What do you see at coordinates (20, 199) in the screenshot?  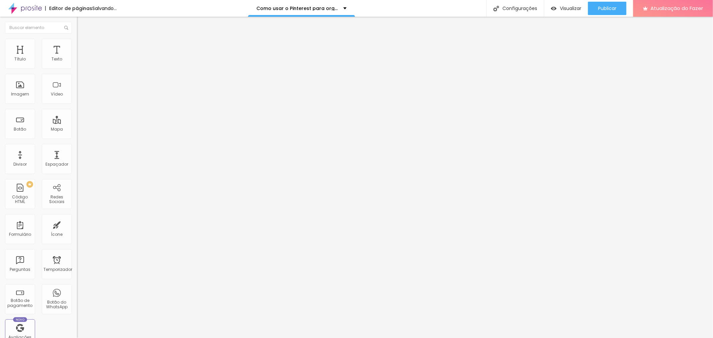 I see `font: Código HTML` at bounding box center [20, 199].